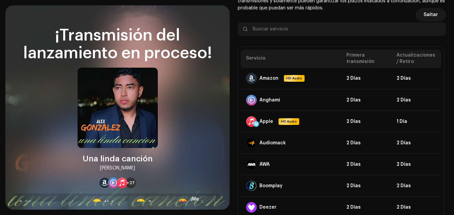 This screenshot has width=454, height=215. What do you see at coordinates (416, 121) in the screenshot?
I see `td: 1 Día` at bounding box center [416, 121].